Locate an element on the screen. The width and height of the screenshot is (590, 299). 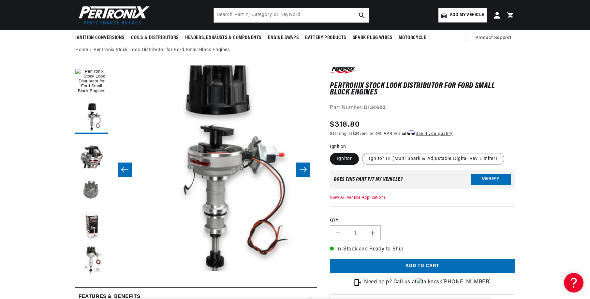
legend: Ignition is located at coordinates (338, 147).